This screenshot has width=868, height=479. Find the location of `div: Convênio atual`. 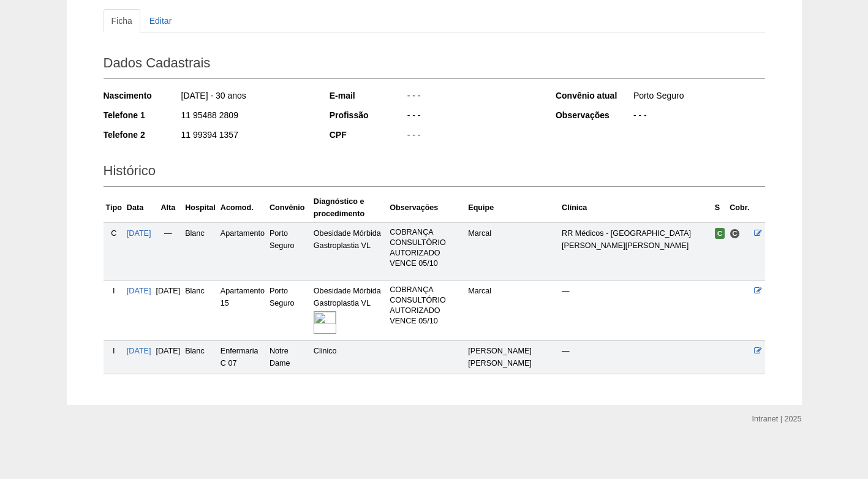

div: Convênio atual is located at coordinates (593, 95).